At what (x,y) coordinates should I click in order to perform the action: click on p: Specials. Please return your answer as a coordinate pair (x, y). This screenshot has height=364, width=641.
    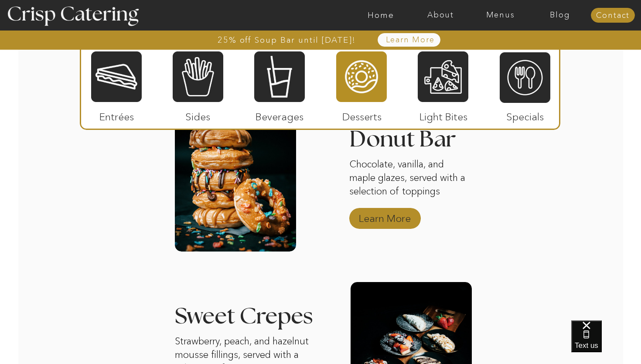
    Looking at the image, I should click on (524, 115).